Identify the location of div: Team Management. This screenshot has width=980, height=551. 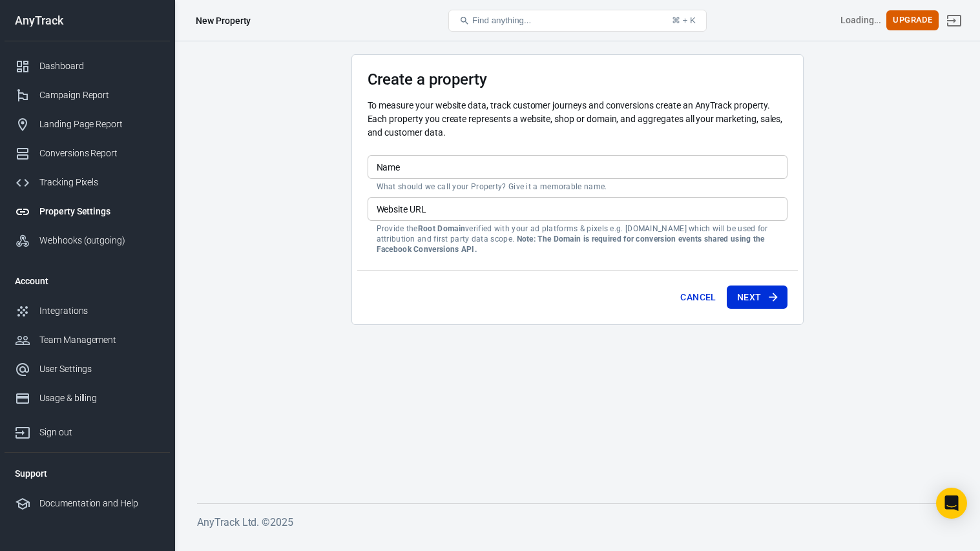
(100, 339).